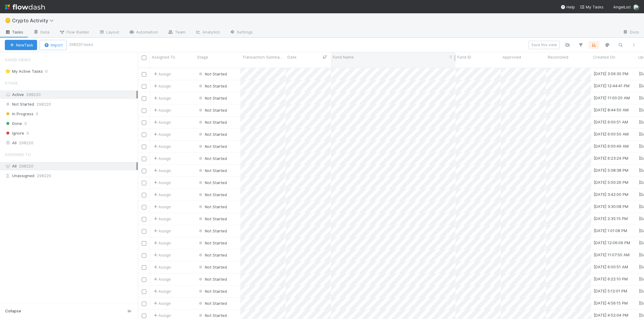 This screenshot has width=644, height=319. What do you see at coordinates (622, 7) in the screenshot?
I see `span: AngelList` at bounding box center [622, 7].